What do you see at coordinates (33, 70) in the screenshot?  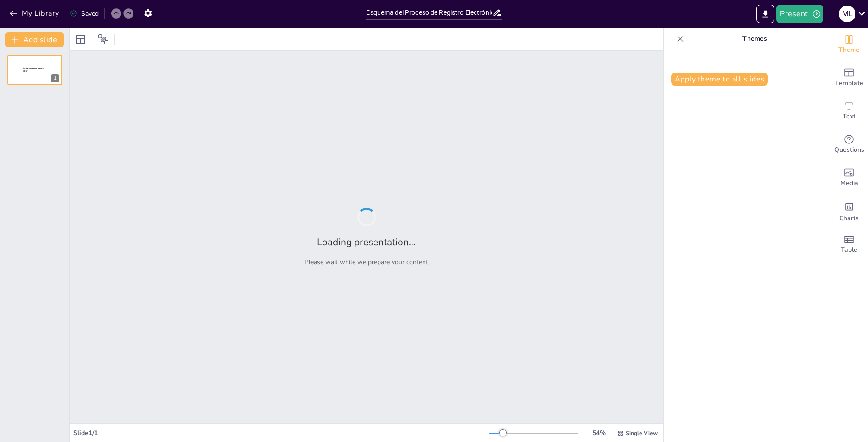 I see `span: Sendsteps presentation editor` at bounding box center [33, 70].